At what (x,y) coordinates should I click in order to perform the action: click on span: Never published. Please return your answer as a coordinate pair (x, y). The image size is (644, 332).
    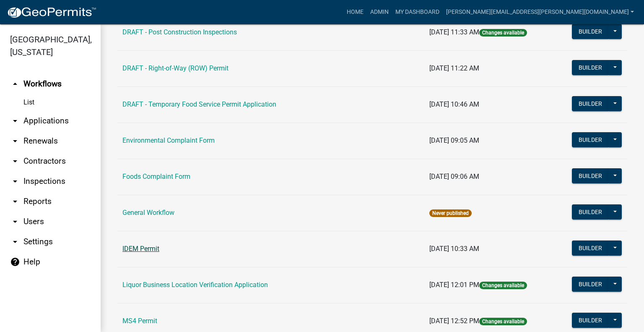
    Looking at the image, I should click on (450, 214).